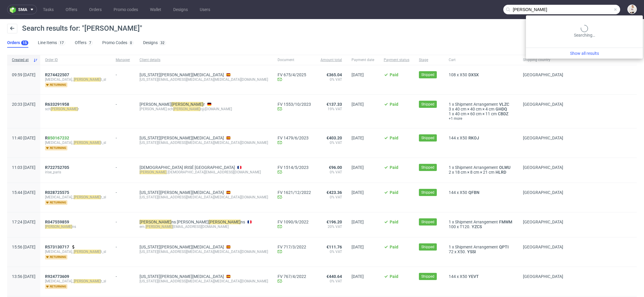 The height and width of the screenshot is (297, 644). I want to click on span: X50., so click(462, 252).